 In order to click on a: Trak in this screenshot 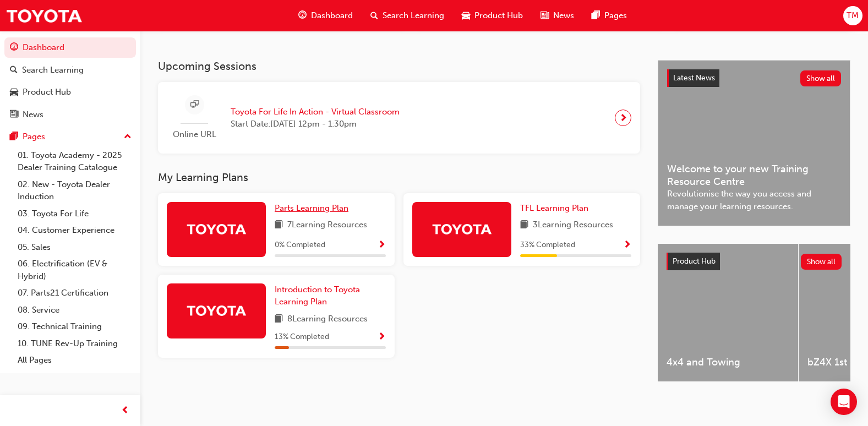, I will do `click(44, 16)`.